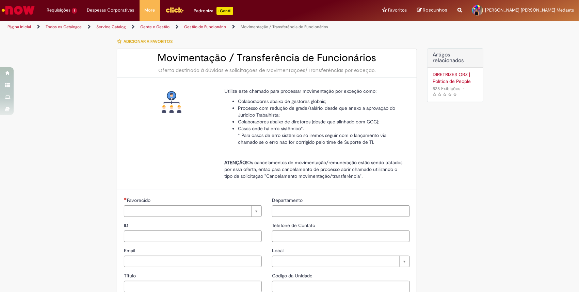 The image size is (579, 292). Describe the element at coordinates (19, 27) in the screenshot. I see `a: Página inicial` at that location.